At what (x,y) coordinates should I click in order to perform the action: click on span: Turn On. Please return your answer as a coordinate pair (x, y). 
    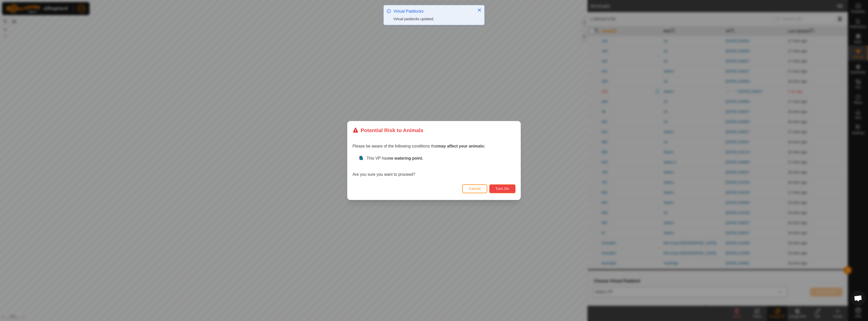
    Looking at the image, I should click on (503, 189).